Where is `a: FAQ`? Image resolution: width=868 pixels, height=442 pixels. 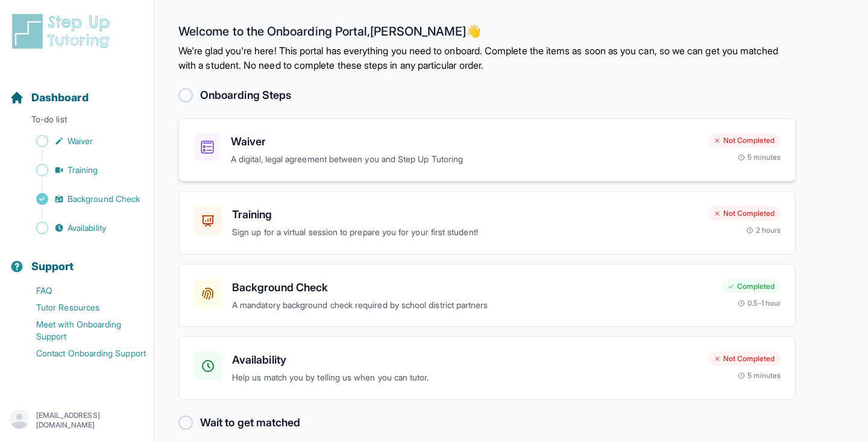 a: FAQ is located at coordinates (82, 291).